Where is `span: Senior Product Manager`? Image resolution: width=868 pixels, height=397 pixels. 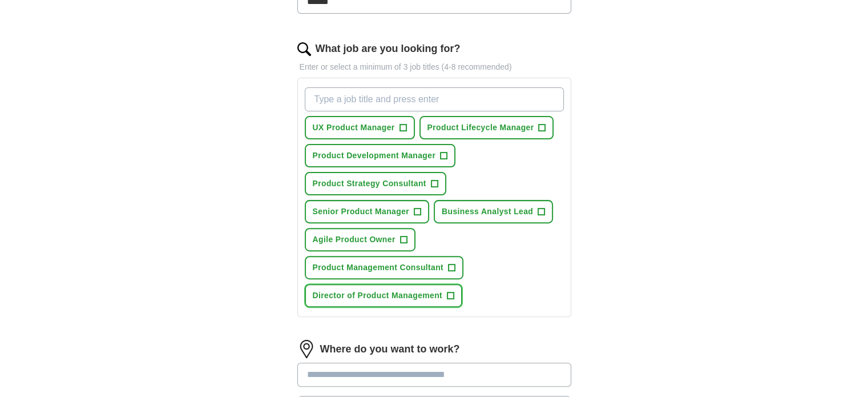
span: Senior Product Manager is located at coordinates (361, 211).